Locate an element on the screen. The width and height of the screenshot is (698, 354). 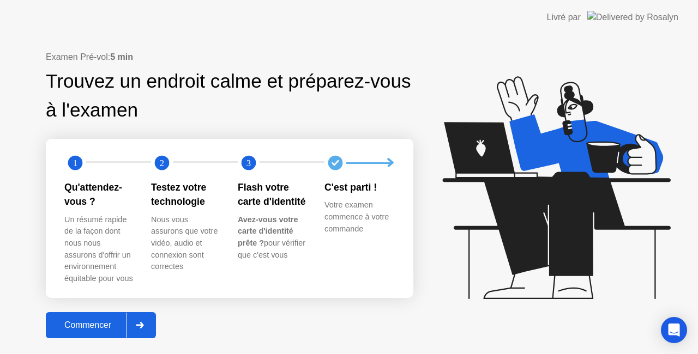
img: Delivered by Rosalyn is located at coordinates (632, 17).